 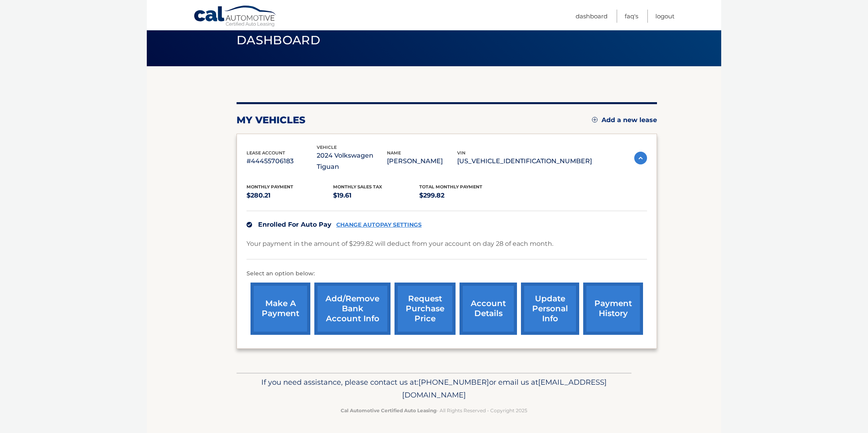 What do you see at coordinates (236, 17) in the screenshot?
I see `a: Cal Automotive` at bounding box center [236, 17].